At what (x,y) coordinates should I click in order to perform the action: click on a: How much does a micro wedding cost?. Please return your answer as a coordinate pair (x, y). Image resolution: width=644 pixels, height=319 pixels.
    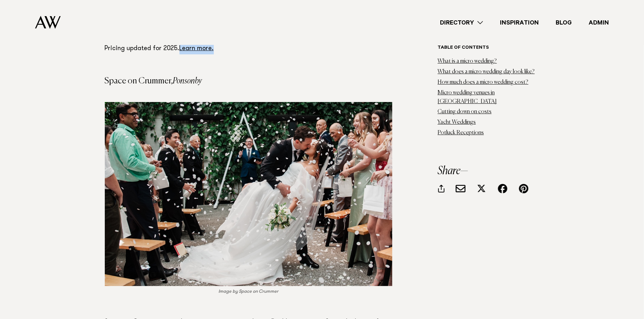
    Looking at the image, I should click on (483, 82).